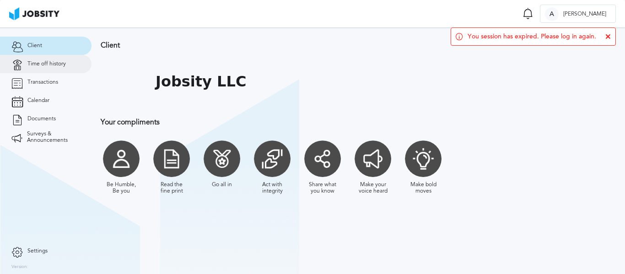  I want to click on span: Settings, so click(38, 251).